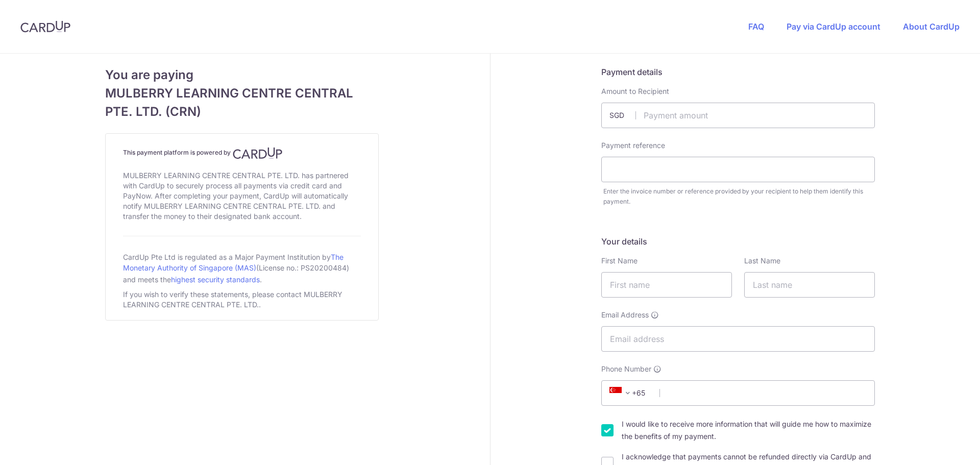 The width and height of the screenshot is (980, 465). Describe the element at coordinates (633, 145) in the screenshot. I see `label: Payment reference` at that location.